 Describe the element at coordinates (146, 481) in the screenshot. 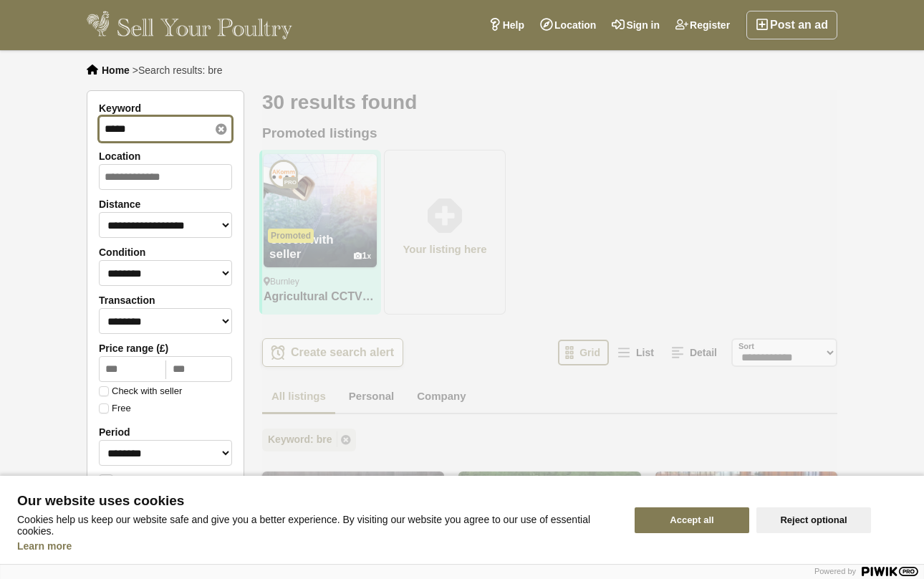

I see `label: With picture only` at that location.